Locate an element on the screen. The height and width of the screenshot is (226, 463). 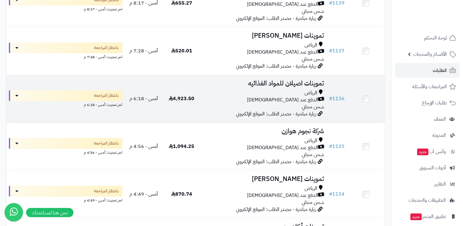
span: أمس - 6:18 م is located at coordinates (144, 99).